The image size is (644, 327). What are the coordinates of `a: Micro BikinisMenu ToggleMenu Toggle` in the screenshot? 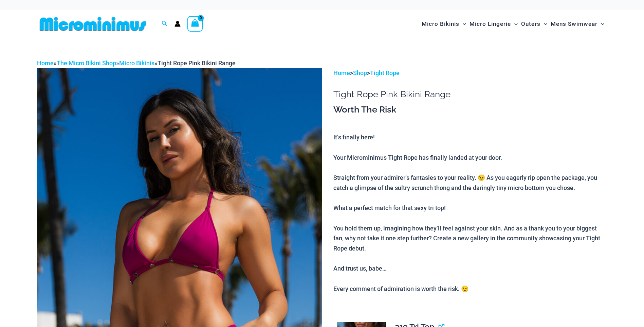 It's located at (444, 24).